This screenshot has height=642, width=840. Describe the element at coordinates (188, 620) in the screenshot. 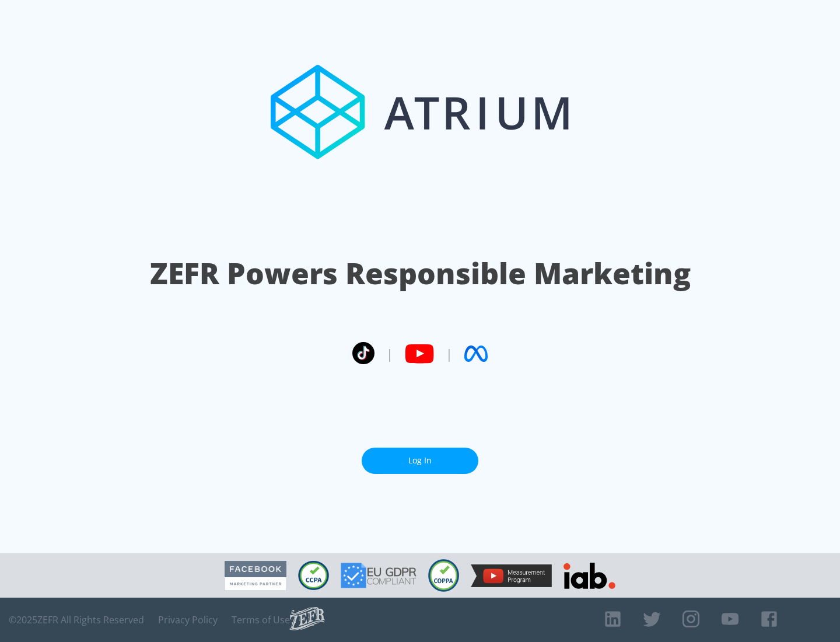

I see `a: Privacy Policy` at that location.